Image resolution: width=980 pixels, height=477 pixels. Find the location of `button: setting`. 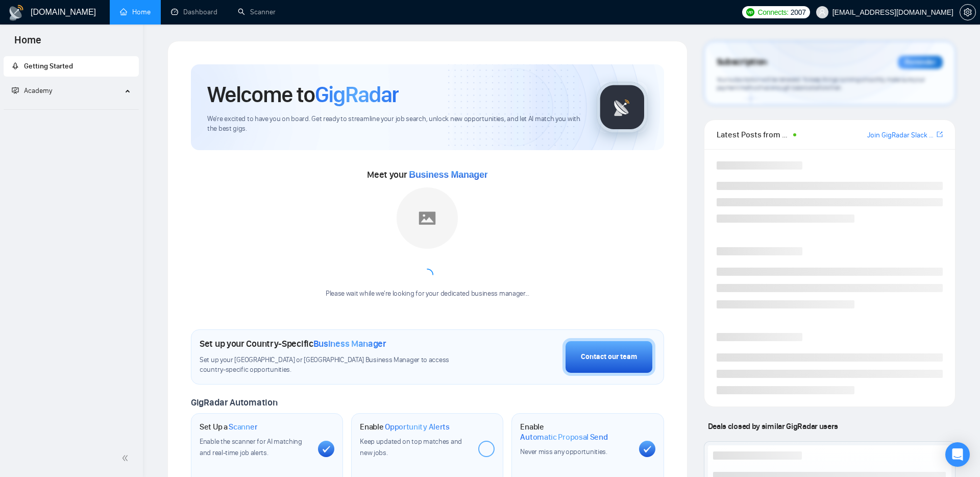

button: setting is located at coordinates (967, 12).